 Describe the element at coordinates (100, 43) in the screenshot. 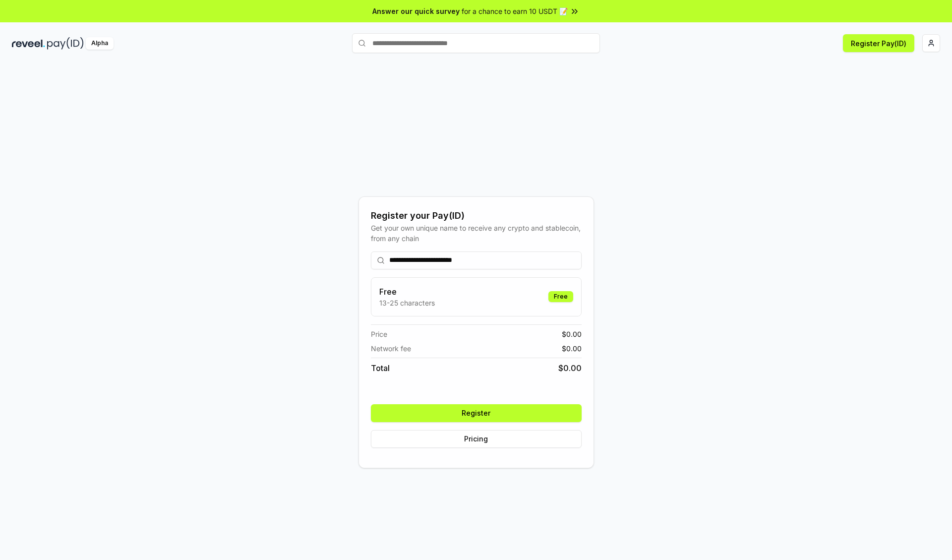

I see `div: Alpha` at that location.